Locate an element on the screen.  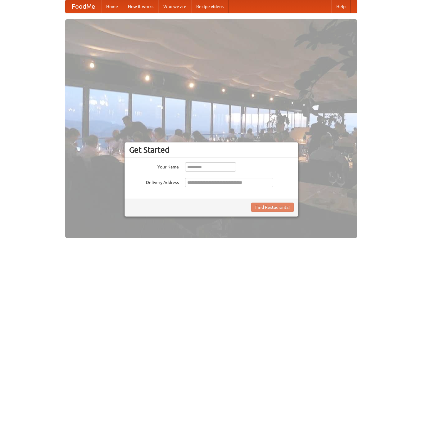
button: Find Restaurants! is located at coordinates (272, 207).